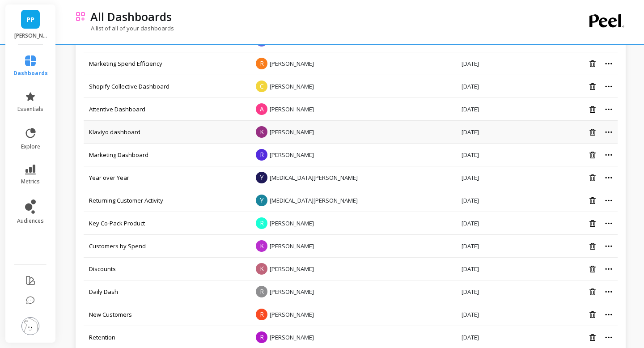 The width and height of the screenshot is (644, 348). Describe the element at coordinates (126, 63) in the screenshot. I see `a: Marketing Spend Efficiency` at that location.